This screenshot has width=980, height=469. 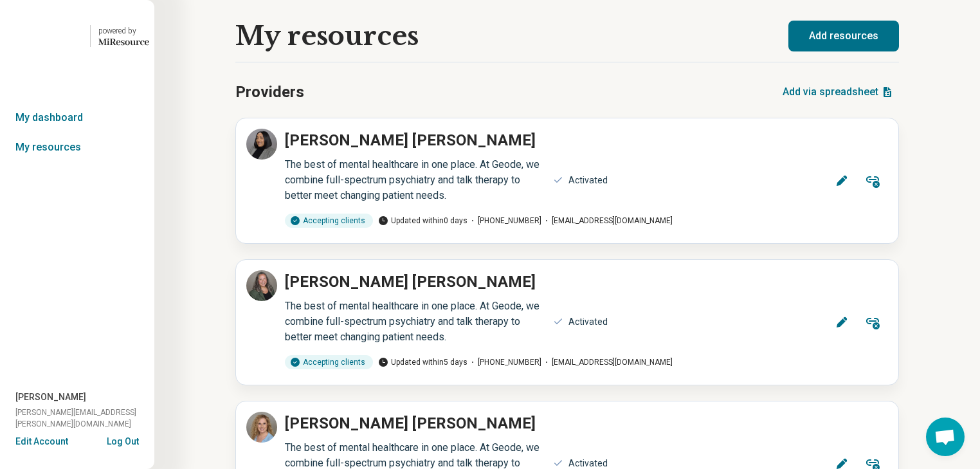 I want to click on span: Updated within 5 days, so click(x=422, y=362).